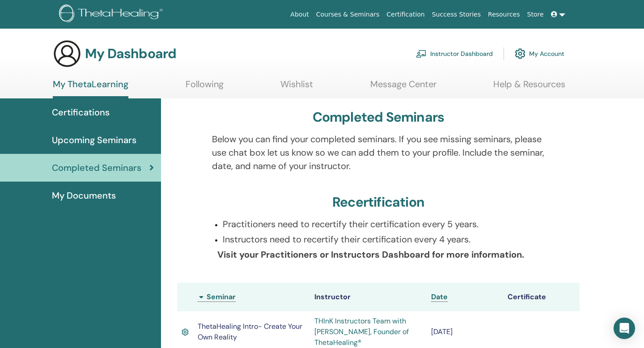 This screenshot has height=348, width=644. I want to click on a: About, so click(299, 14).